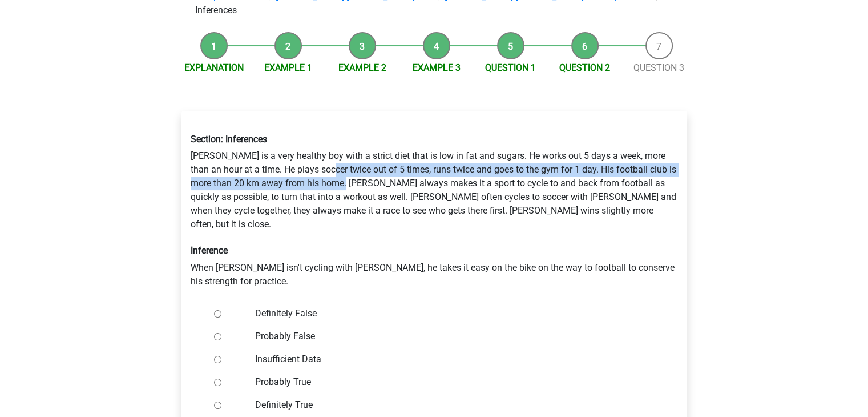 Image resolution: width=868 pixels, height=417 pixels. Describe the element at coordinates (214, 68) in the screenshot. I see `a: Explanation` at that location.